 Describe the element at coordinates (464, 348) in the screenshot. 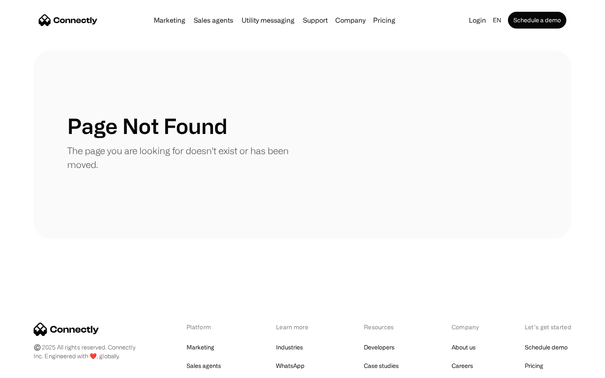

I see `a: About us` at that location.